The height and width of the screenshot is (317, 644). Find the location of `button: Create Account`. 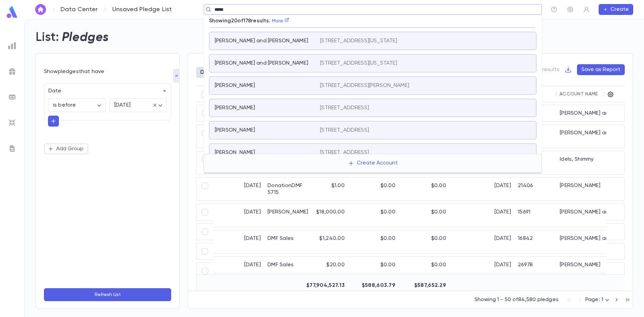

button: Create Account is located at coordinates (373, 164).